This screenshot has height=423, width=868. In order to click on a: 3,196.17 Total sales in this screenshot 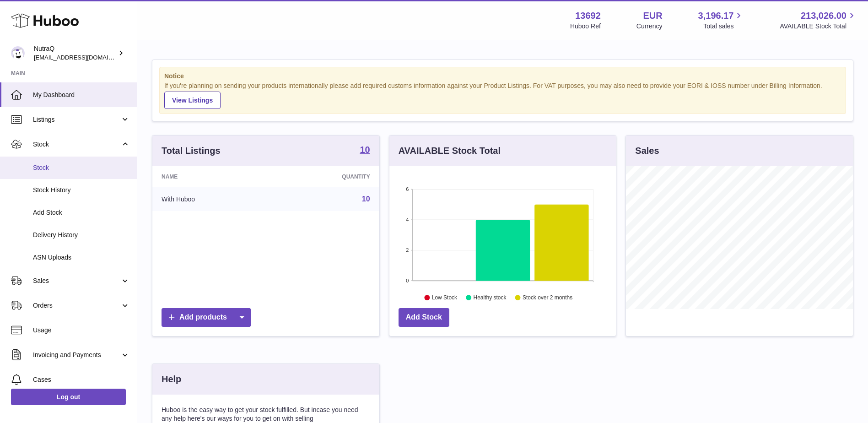, I will do `click(722, 20)`.